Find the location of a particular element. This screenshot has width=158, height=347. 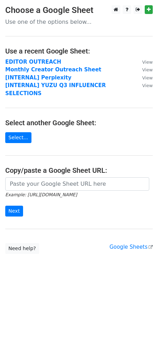

a: Google Sheets is located at coordinates (131, 247).